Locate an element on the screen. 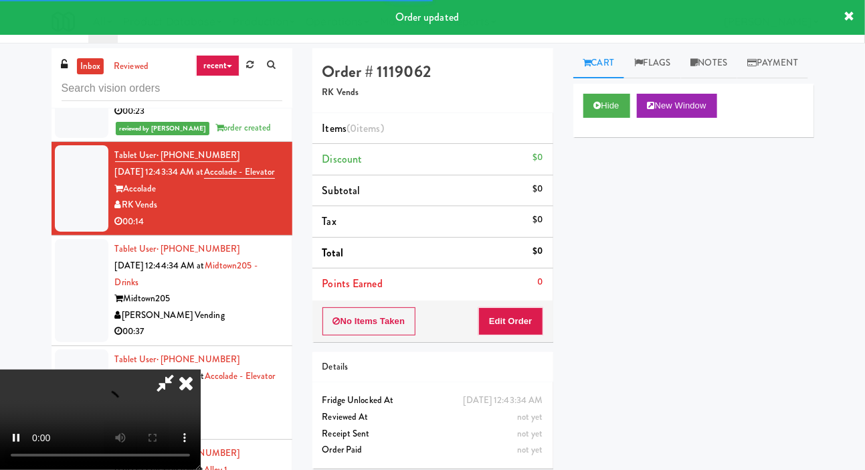 This screenshot has width=865, height=470. div: 0 is located at coordinates (540, 282).